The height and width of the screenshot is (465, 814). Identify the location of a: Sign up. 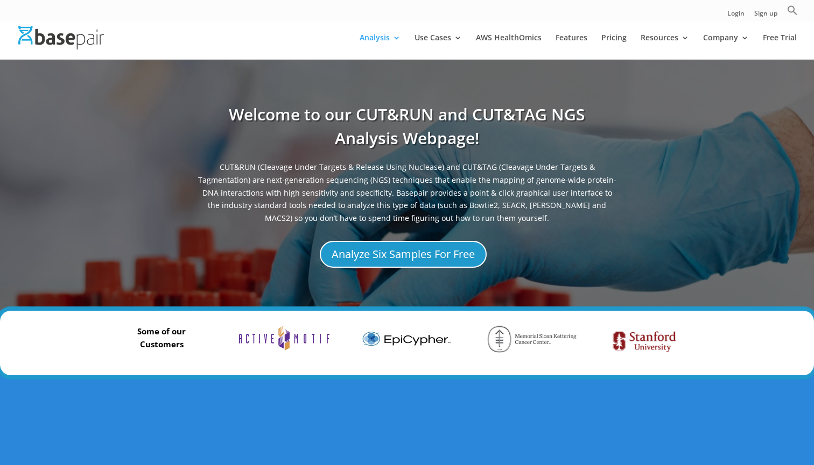
(765, 16).